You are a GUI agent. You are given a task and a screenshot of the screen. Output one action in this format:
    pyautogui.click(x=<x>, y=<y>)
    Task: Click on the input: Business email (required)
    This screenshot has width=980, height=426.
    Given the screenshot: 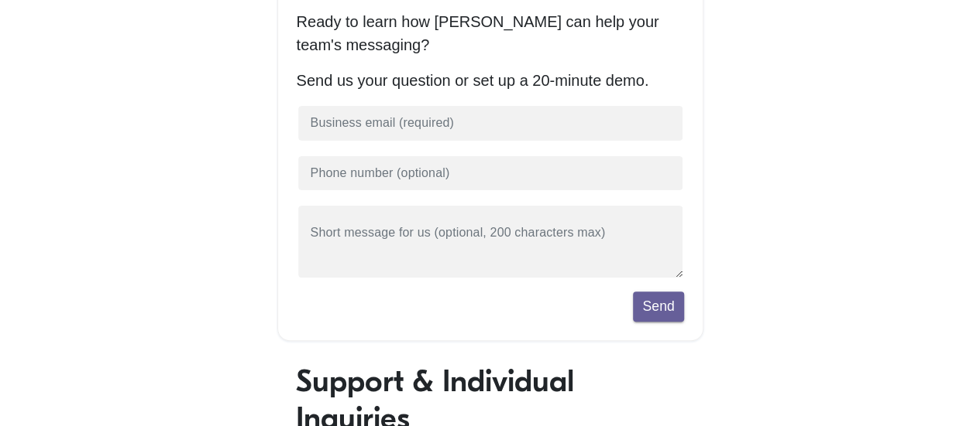 What is the action you would take?
    pyautogui.click(x=490, y=123)
    